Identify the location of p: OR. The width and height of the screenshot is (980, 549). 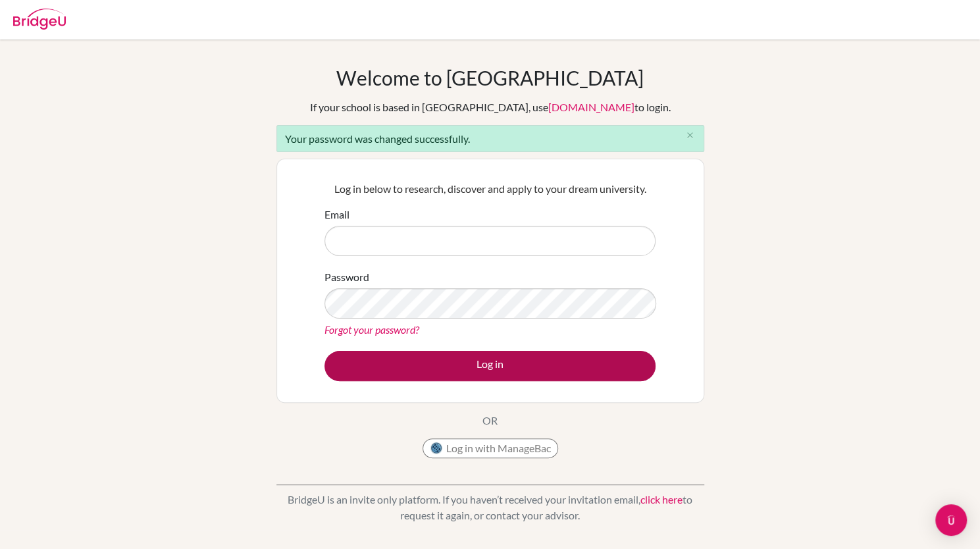
(490, 421).